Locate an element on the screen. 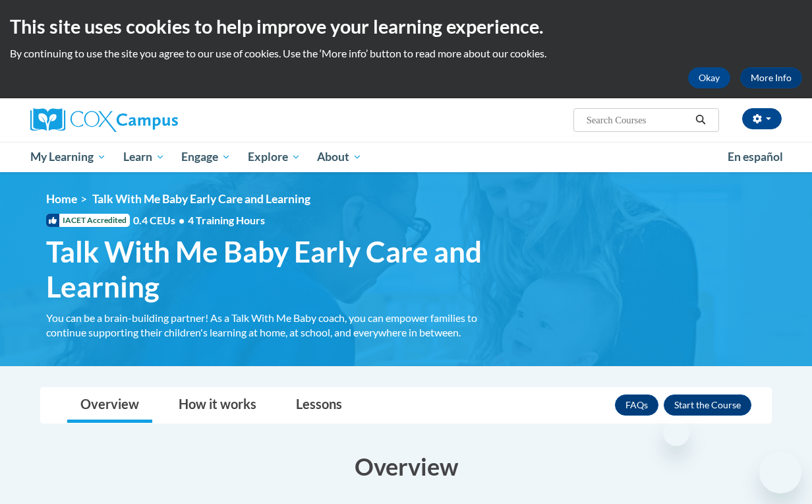  a: About is located at coordinates (340, 157).